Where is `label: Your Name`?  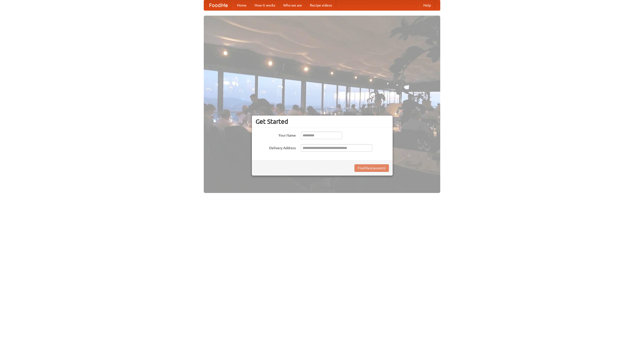
label: Your Name is located at coordinates (276, 135).